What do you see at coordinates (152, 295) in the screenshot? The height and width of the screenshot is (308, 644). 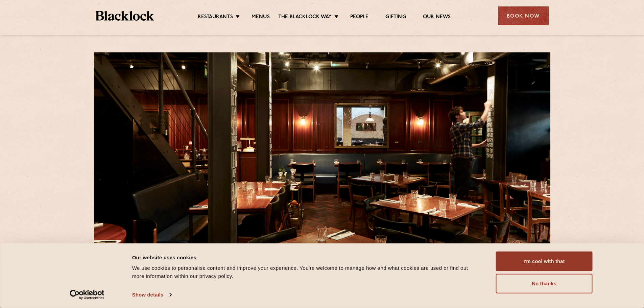 I see `a: Show details` at bounding box center [152, 295].